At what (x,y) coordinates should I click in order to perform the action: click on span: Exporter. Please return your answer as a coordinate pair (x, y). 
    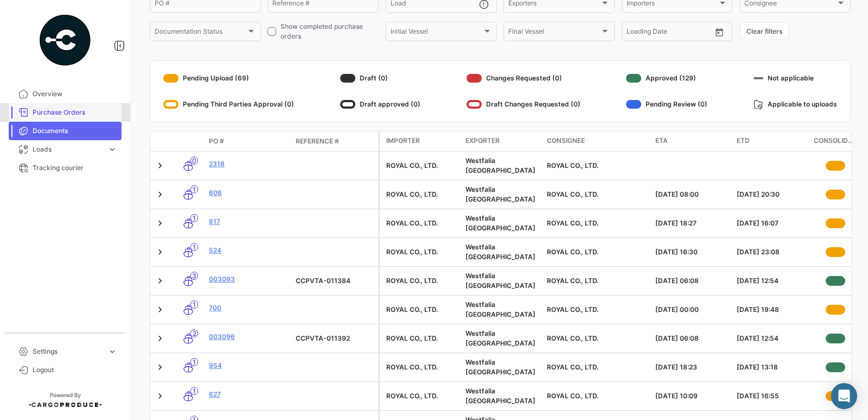
    Looking at the image, I should click on (482, 141).